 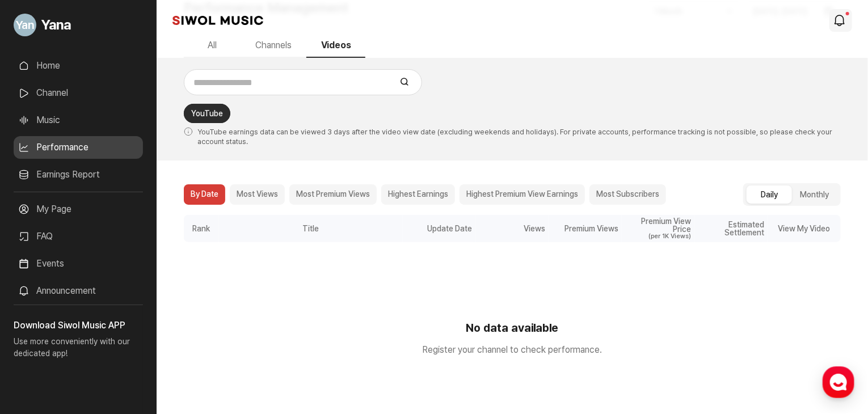 I want to click on div: Rank, so click(x=201, y=229).